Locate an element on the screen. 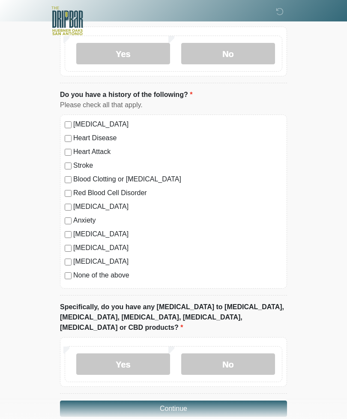 This screenshot has height=419, width=347. input: Stroke is located at coordinates (68, 166).